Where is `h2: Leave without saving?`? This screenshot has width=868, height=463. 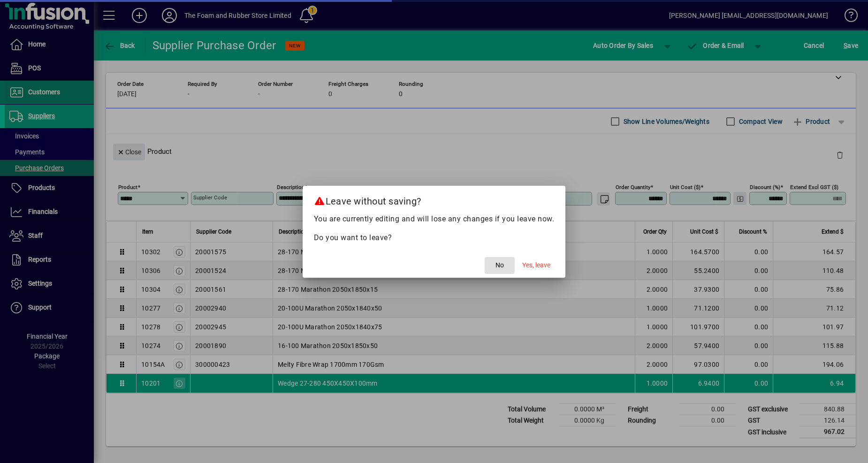 h2: Leave without saving? is located at coordinates (434, 199).